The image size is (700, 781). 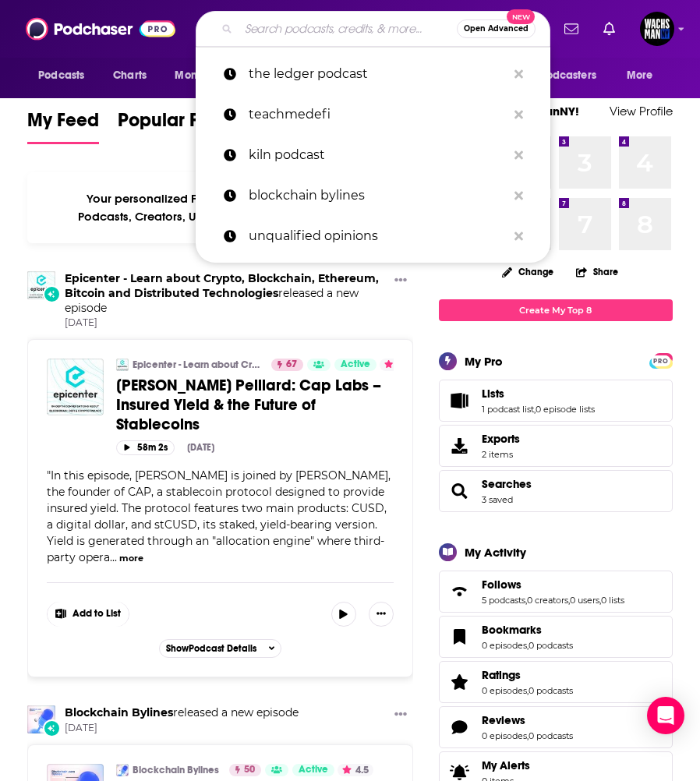 What do you see at coordinates (249, 770) in the screenshot?
I see `span: 50` at bounding box center [249, 770].